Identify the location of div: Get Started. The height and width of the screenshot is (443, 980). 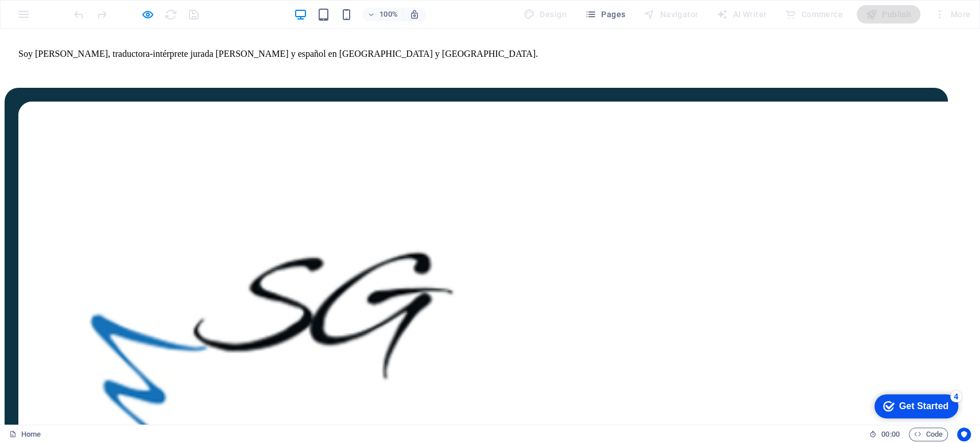
(56, 17).